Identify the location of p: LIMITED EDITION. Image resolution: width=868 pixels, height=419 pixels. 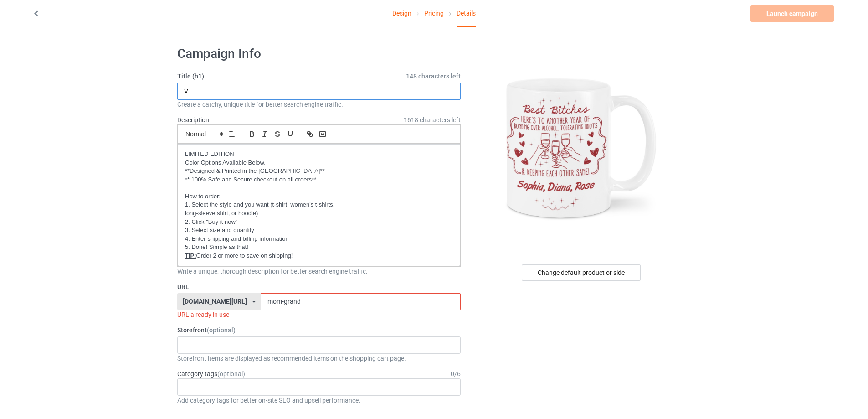
(319, 154).